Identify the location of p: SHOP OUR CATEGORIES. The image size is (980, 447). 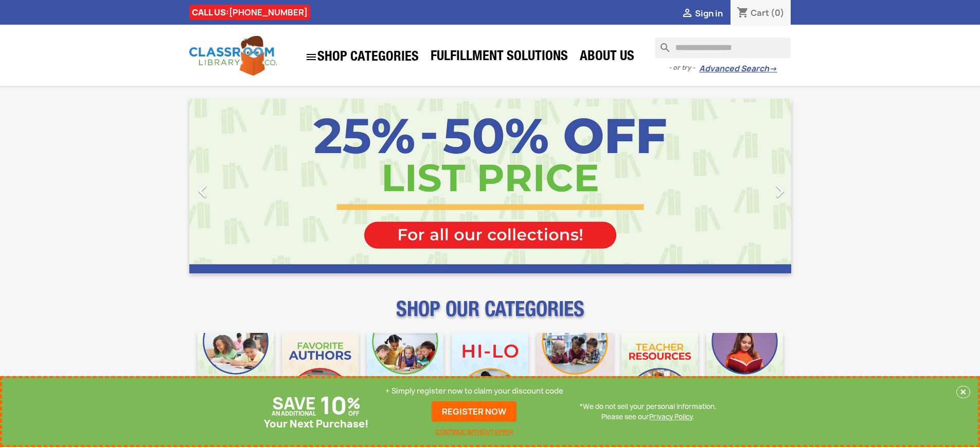
(490, 316).